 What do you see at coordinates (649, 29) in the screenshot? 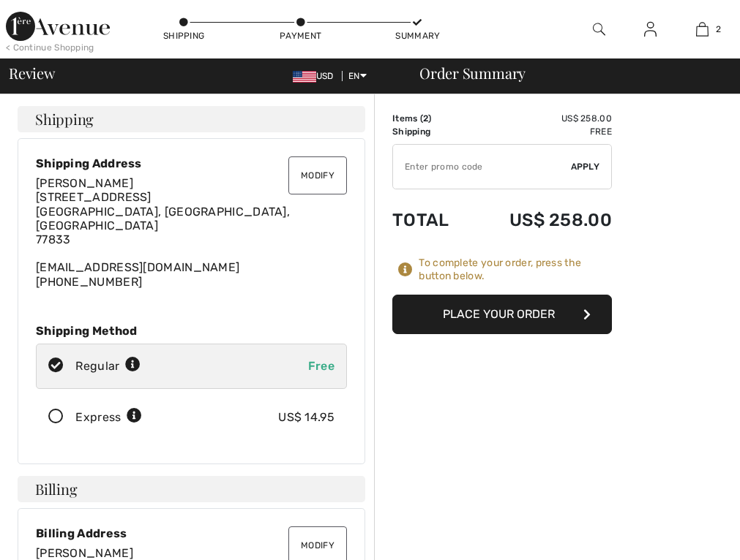
I see `a: Sign In` at bounding box center [649, 29].